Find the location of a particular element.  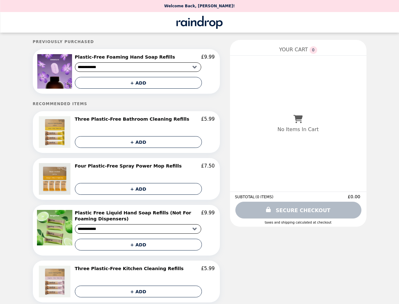

h2: Three Plastic-Free Kitchen Cleaning Refills is located at coordinates (131, 268).